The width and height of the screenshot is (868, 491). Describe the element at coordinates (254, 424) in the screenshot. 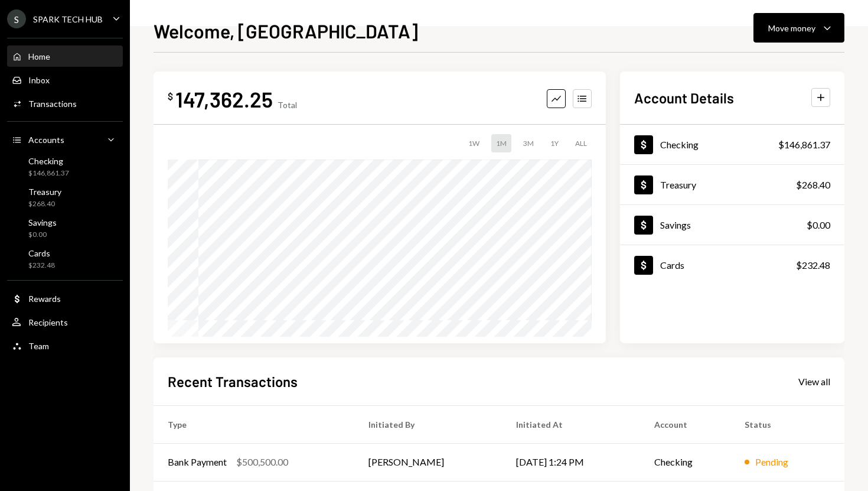

I see `th: Type` at that location.